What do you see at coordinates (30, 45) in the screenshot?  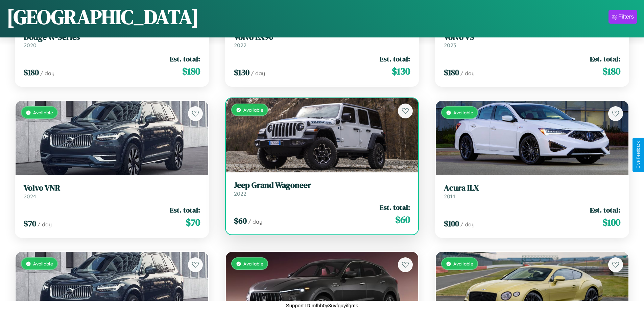 I see `span: 2020` at bounding box center [30, 45].